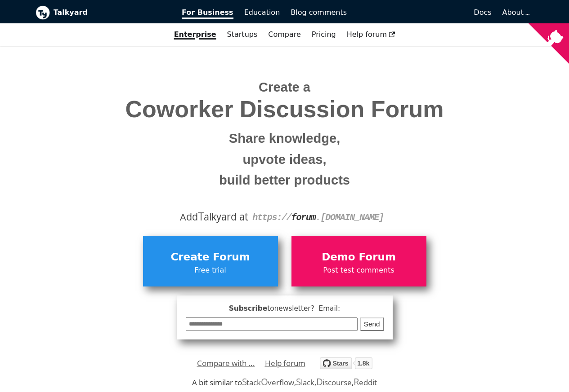 The width and height of the screenshot is (569, 392). What do you see at coordinates (359, 271) in the screenshot?
I see `span: Post test comments` at bounding box center [359, 271].